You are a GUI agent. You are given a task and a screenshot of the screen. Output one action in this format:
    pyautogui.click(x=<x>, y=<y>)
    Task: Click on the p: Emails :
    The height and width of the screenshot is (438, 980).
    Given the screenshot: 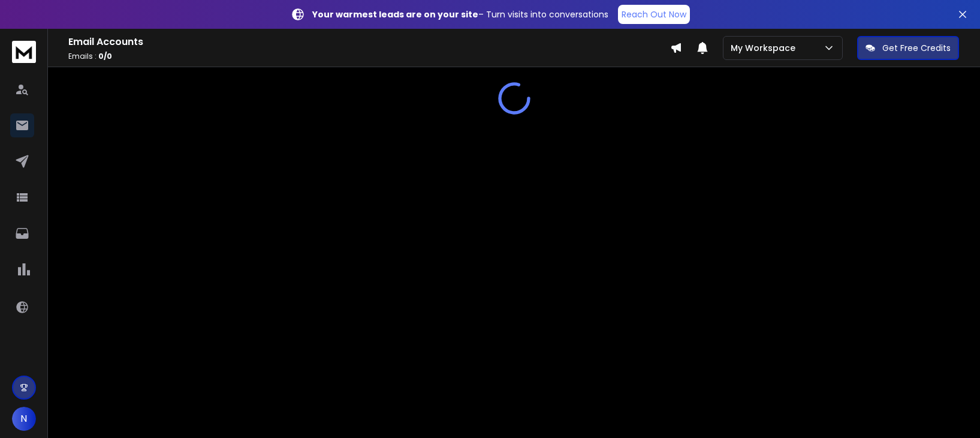 What is the action you would take?
    pyautogui.click(x=369, y=56)
    